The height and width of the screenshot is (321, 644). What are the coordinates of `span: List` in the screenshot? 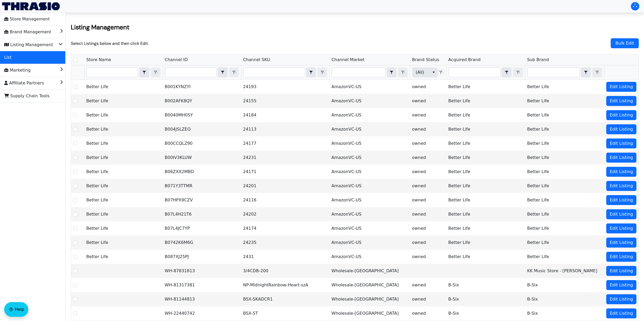 It's located at (8, 58).